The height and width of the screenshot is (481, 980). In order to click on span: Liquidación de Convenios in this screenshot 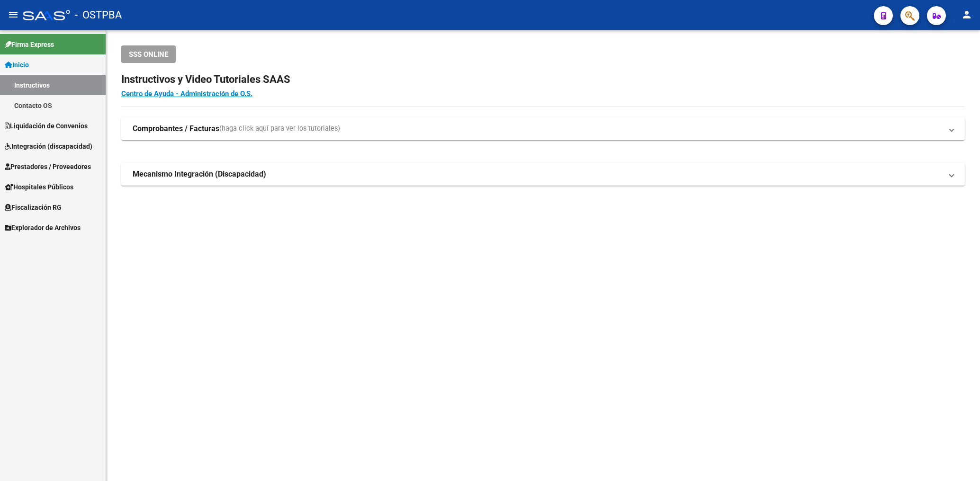, I will do `click(46, 126)`.